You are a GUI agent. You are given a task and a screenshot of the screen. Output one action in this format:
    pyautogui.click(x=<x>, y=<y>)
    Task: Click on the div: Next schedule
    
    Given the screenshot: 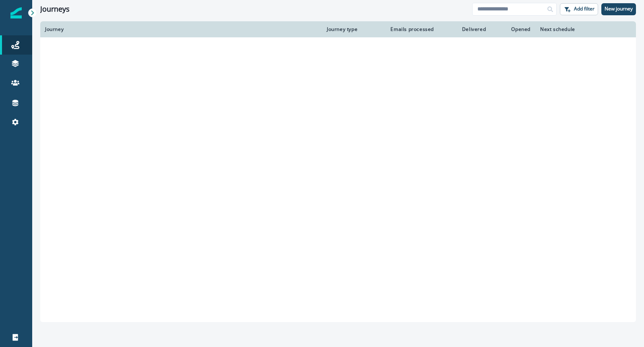 What is the action you would take?
    pyautogui.click(x=575, y=29)
    